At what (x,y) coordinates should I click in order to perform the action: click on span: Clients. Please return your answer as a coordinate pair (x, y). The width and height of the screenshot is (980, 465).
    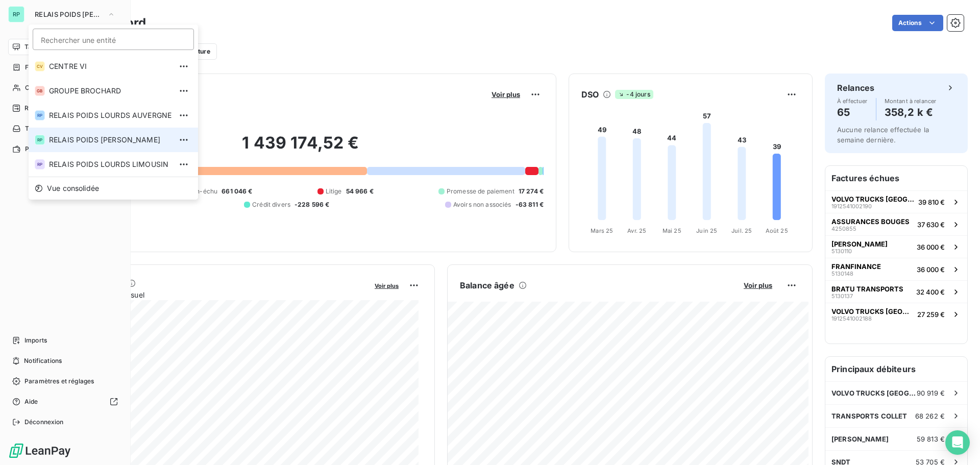
    Looking at the image, I should click on (35, 88).